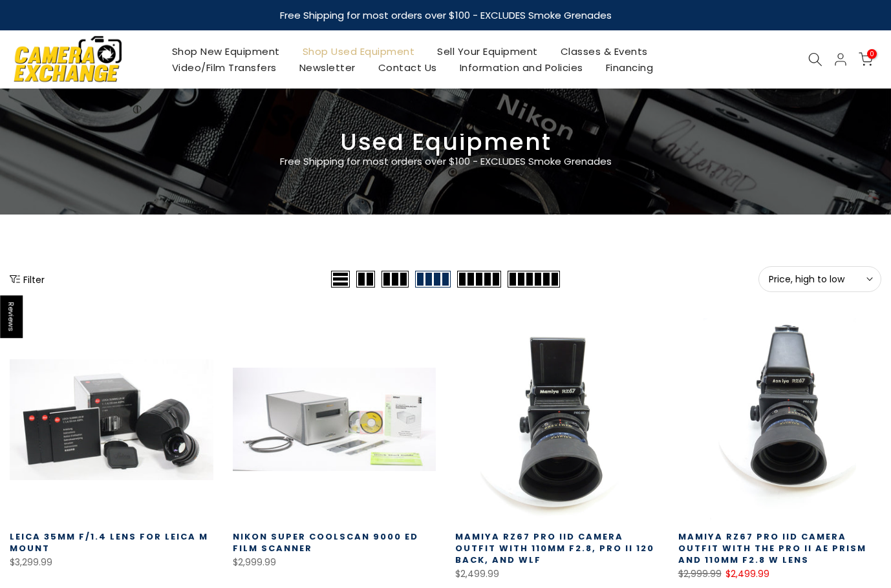 The width and height of the screenshot is (891, 588). I want to click on button: Price, high to low, so click(820, 279).